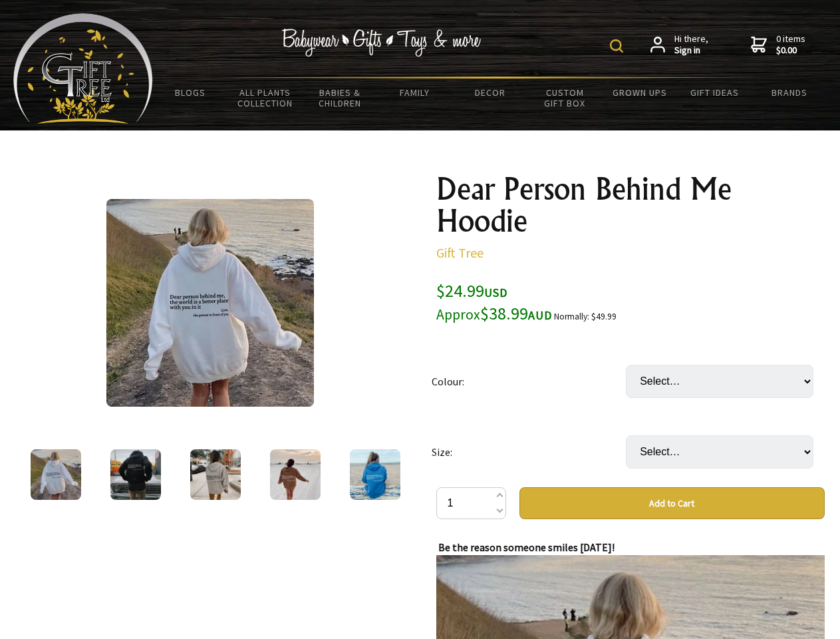 The height and width of the screenshot is (639, 840). What do you see at coordinates (495, 292) in the screenshot?
I see `span: USD` at bounding box center [495, 292].